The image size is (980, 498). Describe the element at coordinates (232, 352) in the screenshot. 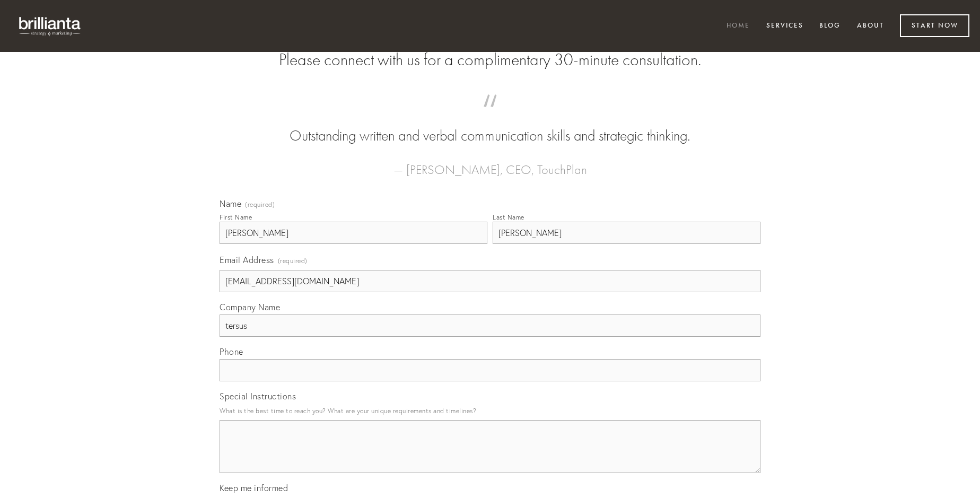

I see `span: Phone` at that location.